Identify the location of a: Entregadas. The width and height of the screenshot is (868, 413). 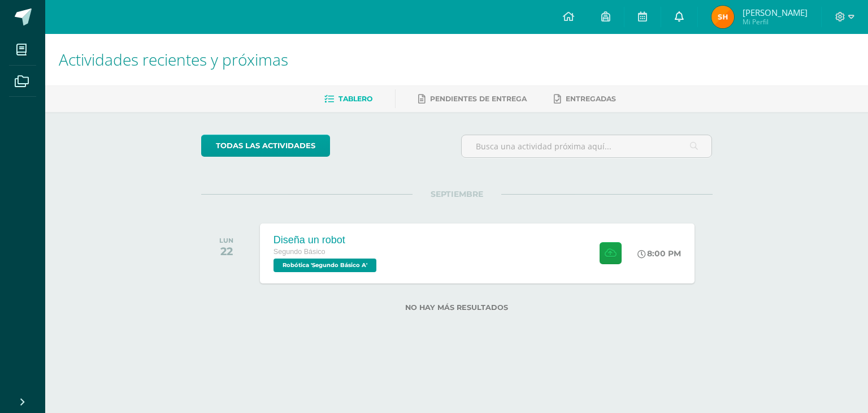
(585, 99).